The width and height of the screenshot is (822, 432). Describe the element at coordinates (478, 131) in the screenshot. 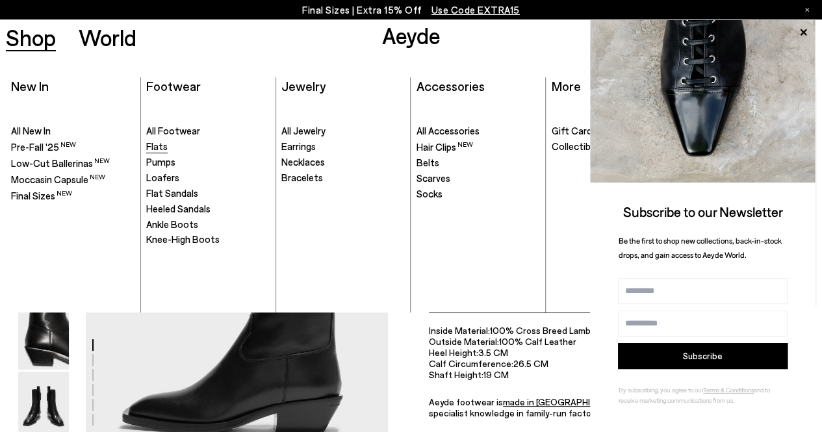

I see `a: All Accessories` at that location.